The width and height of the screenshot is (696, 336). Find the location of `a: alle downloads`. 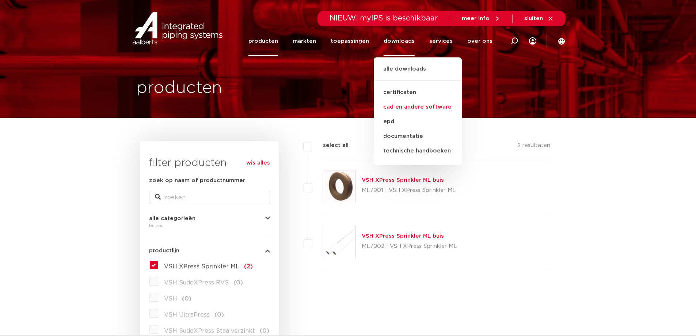

a: alle downloads is located at coordinates (418, 73).